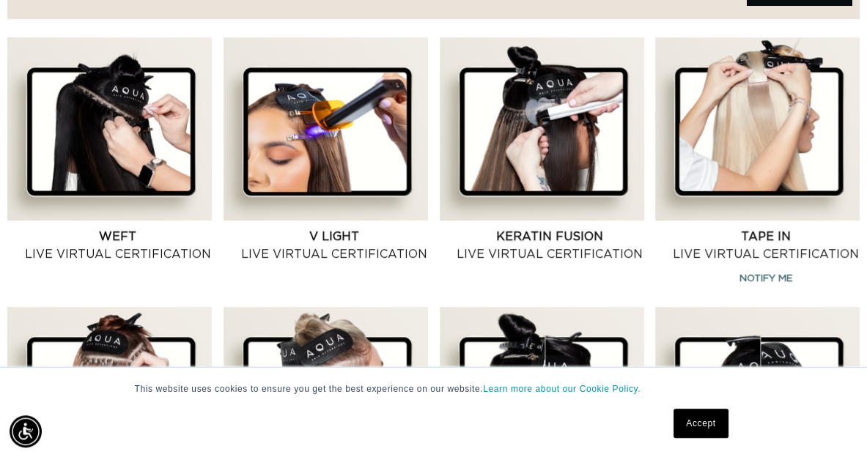  I want to click on a: Learn more about our Cookie Policy., so click(562, 389).